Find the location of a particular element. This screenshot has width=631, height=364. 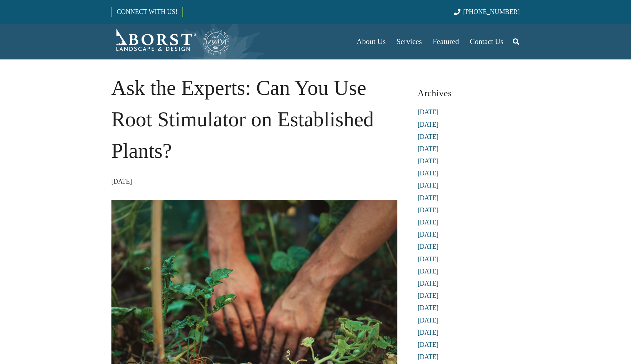

span: Contact Us is located at coordinates (487, 42).